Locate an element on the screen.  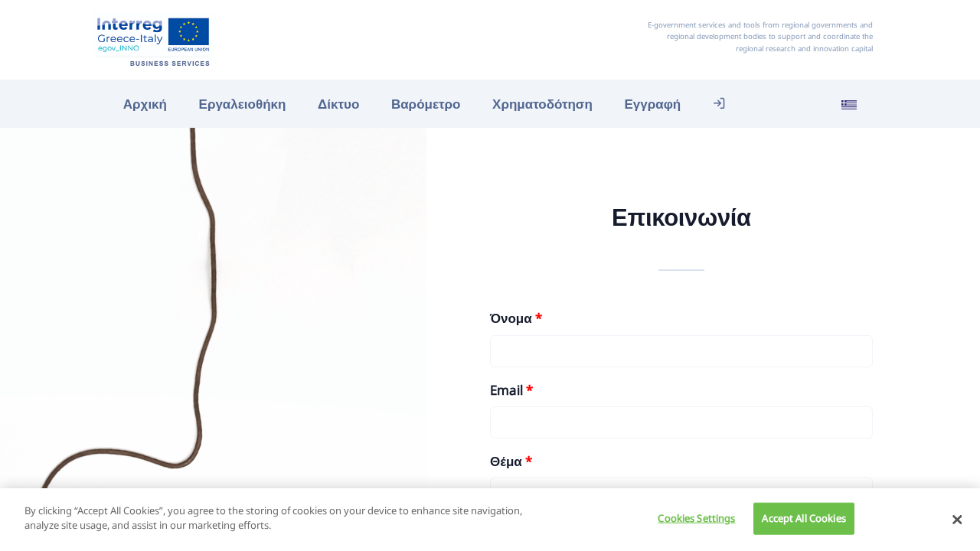
label: Όνομα is located at coordinates (516, 318).